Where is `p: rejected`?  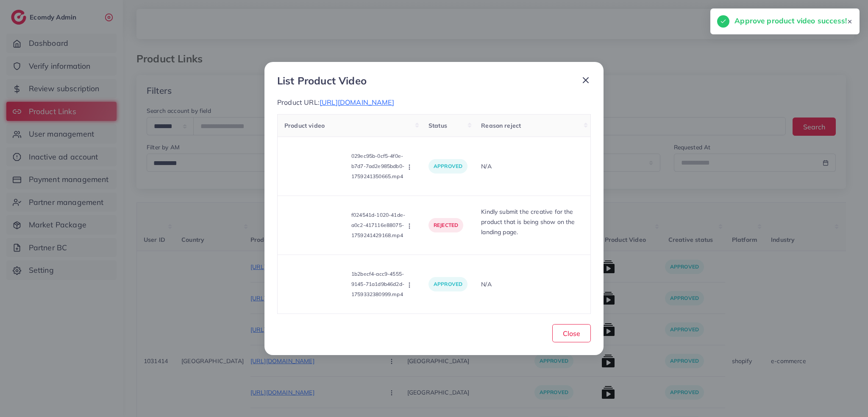
p: rejected is located at coordinates (446, 225).